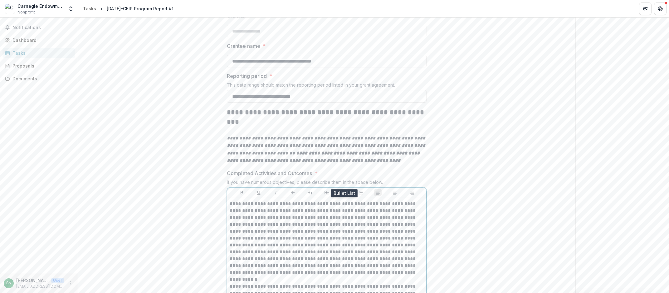  What do you see at coordinates (9, 283) in the screenshot?
I see `div: Svetlana Tugan-Baranovskaya <stugan@ceip.org>` at bounding box center [9, 283].